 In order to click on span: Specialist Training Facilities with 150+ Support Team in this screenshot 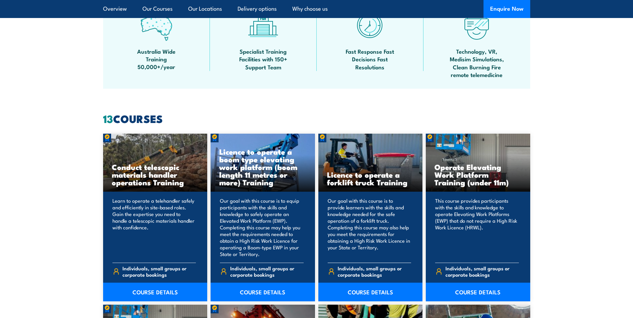, I will do `click(263, 59)`.